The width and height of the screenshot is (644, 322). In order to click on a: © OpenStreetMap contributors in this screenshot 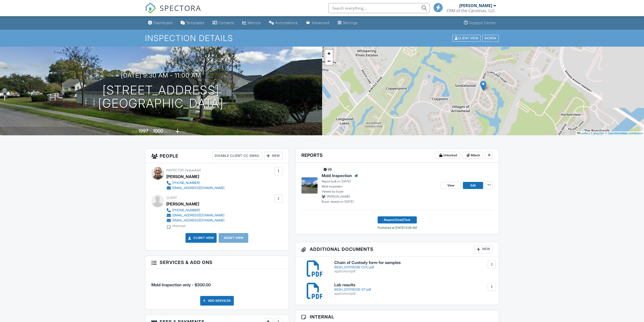, I will do `click(623, 133)`.